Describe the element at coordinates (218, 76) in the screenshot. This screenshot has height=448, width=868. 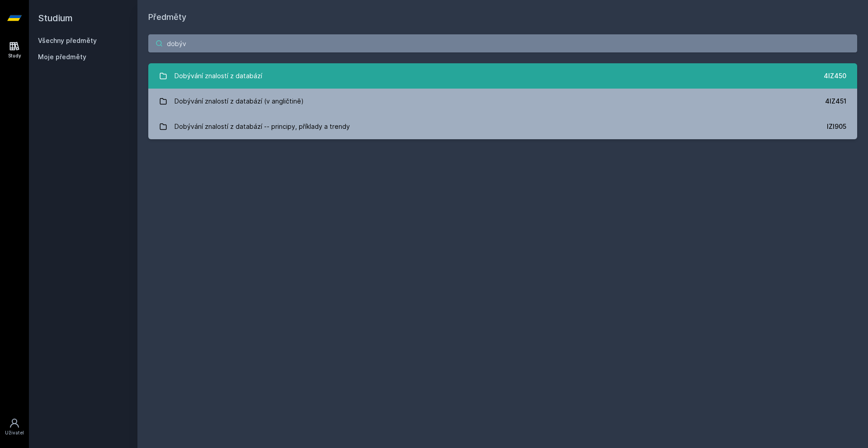
I see `div: Dobývání znalostí z databází` at that location.